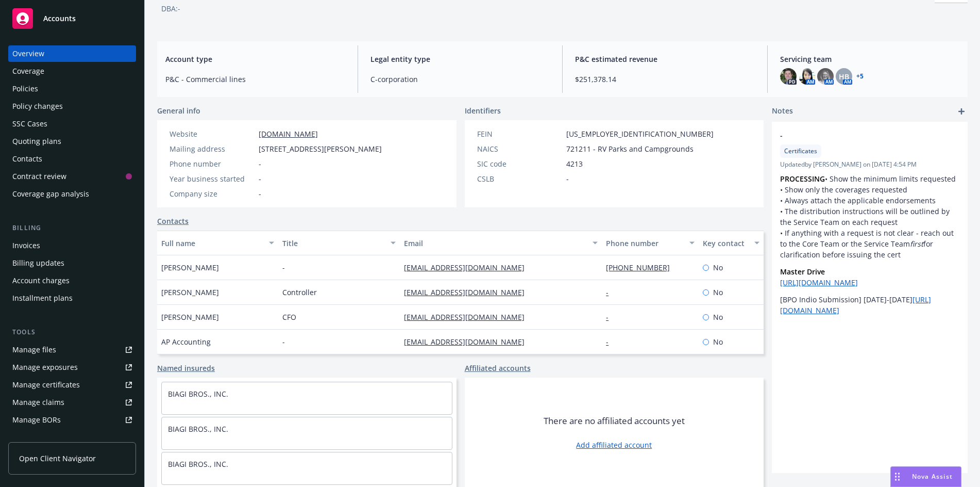 The height and width of the screenshot is (487, 980). I want to click on a: Coverage gap analysis, so click(72, 194).